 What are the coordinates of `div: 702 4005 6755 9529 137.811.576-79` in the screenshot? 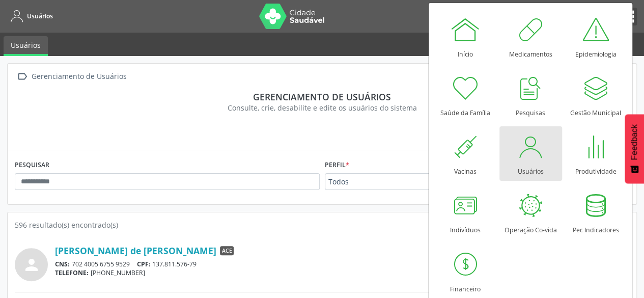 It's located at (266, 264).